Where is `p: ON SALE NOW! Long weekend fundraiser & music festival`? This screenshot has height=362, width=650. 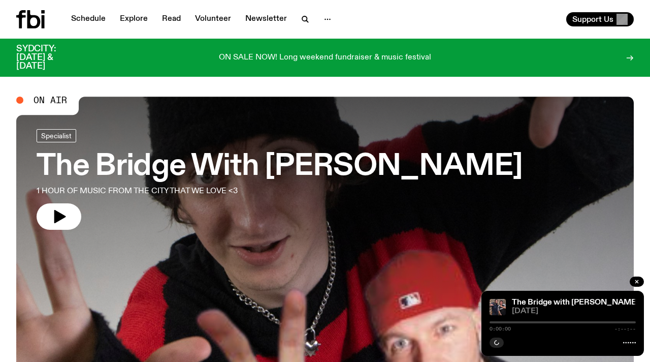 p: ON SALE NOW! Long weekend fundraiser & music festival is located at coordinates (325, 58).